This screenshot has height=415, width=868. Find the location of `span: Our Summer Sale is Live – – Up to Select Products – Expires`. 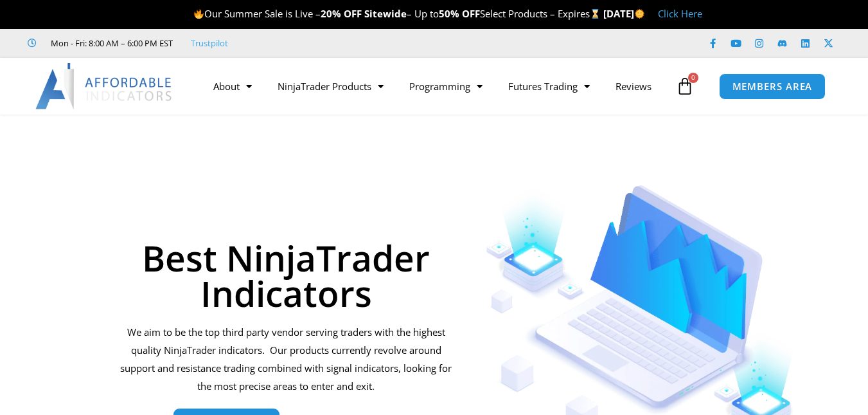

span: Our Summer Sale is Live – – Up to Select Products – Expires is located at coordinates (399, 14).